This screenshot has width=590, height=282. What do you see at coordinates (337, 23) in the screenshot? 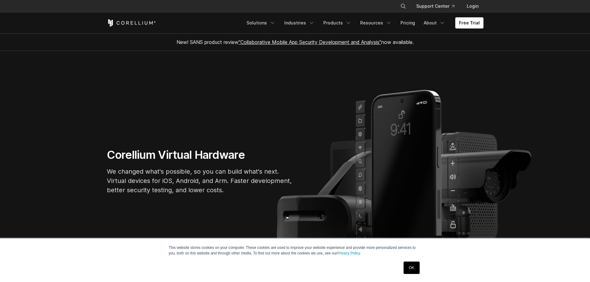
I see `a: Products` at bounding box center [337, 23].